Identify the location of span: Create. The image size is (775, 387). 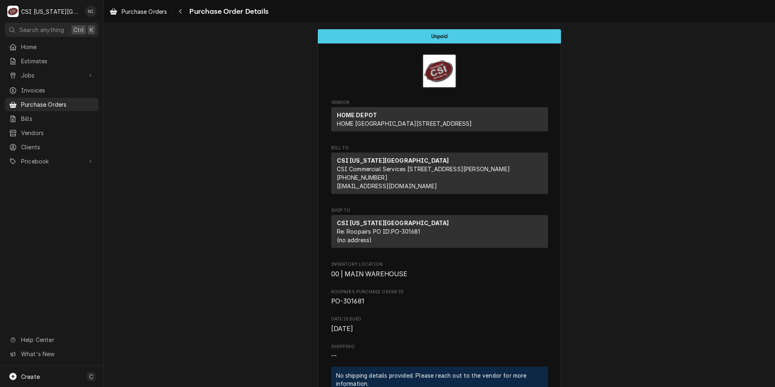
(30, 376).